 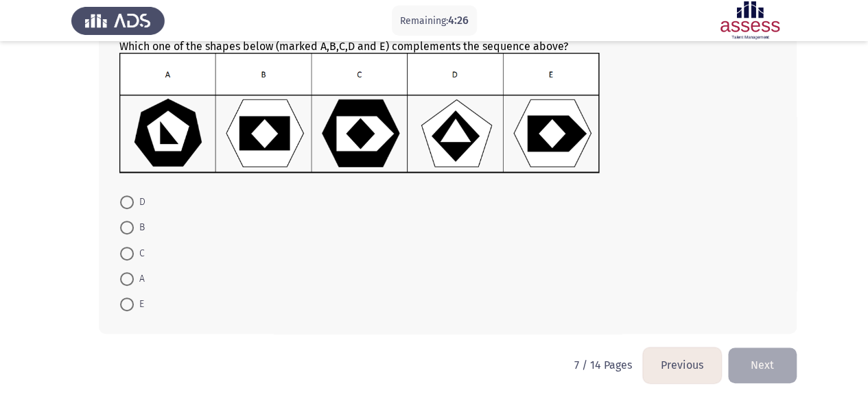 I want to click on span: C, so click(x=139, y=254).